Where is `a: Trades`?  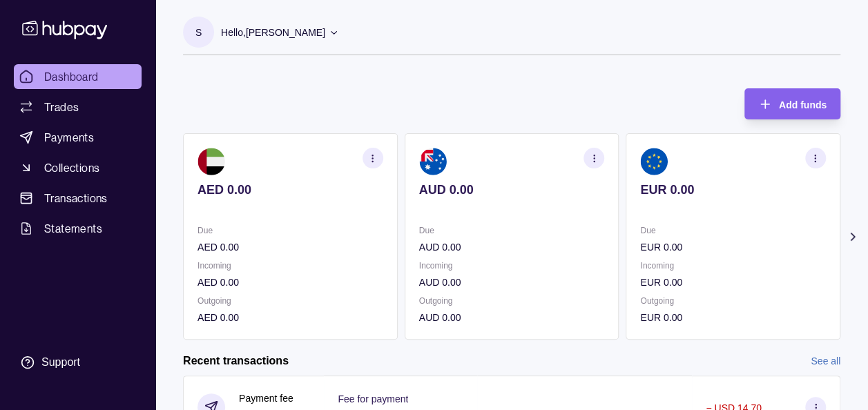 a: Trades is located at coordinates (77, 107).